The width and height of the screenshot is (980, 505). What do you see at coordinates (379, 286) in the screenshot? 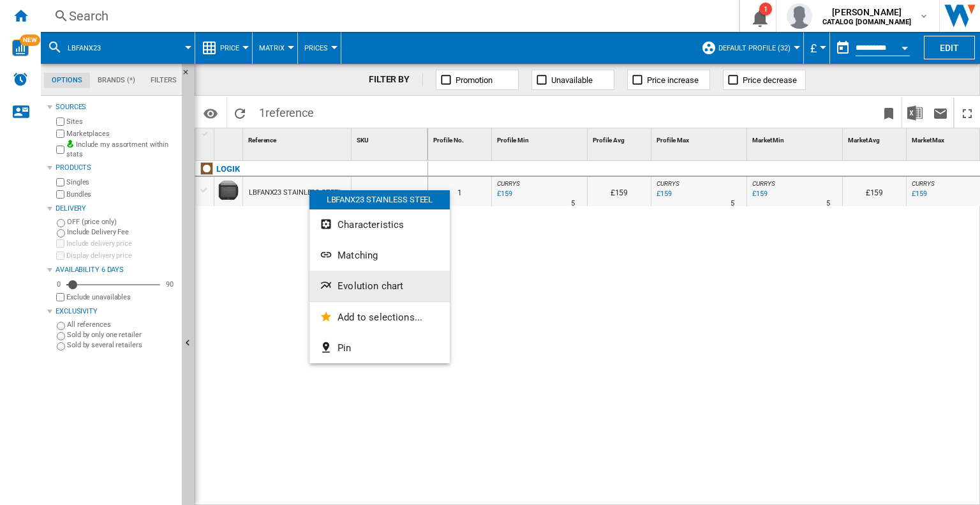
I see `button: Evolution chart` at bounding box center [379, 286].